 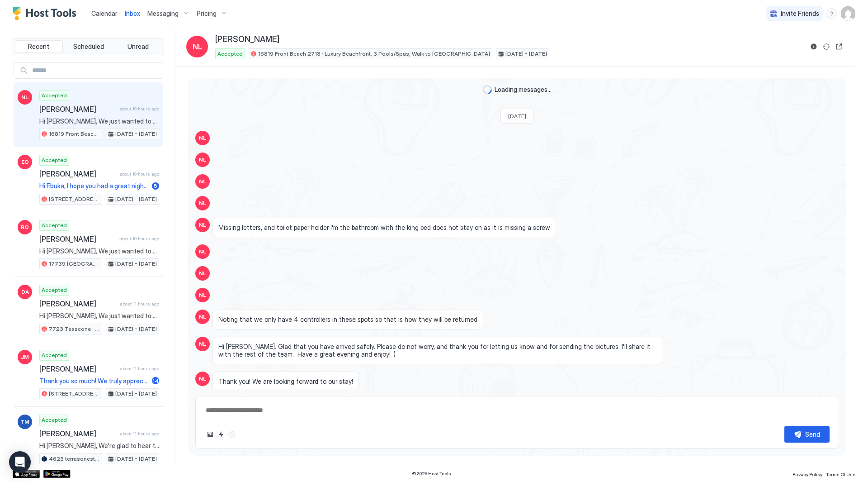 What do you see at coordinates (431, 473) in the screenshot?
I see `span: © 2025 Host Tools` at bounding box center [431, 473].